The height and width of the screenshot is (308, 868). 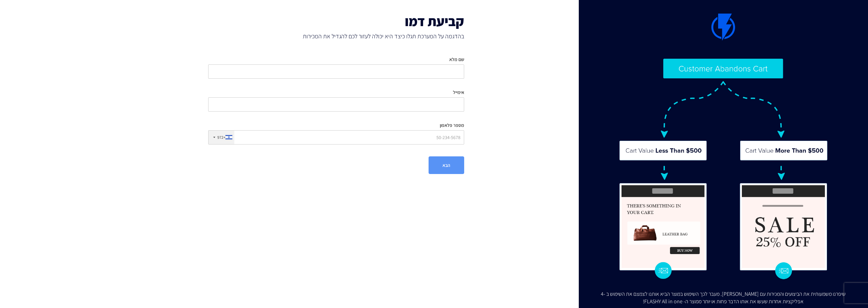 I want to click on label: שם מלא, so click(x=457, y=59).